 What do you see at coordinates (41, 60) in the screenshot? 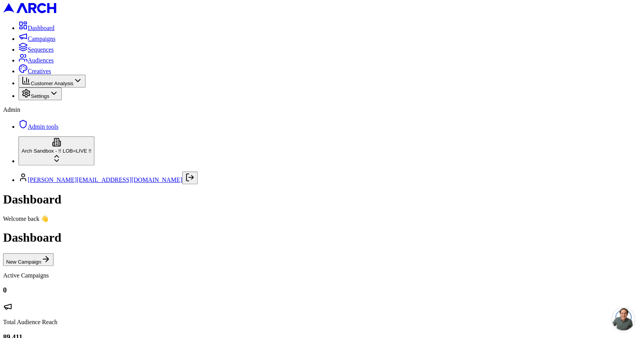
I see `span: Audiences` at bounding box center [41, 60].